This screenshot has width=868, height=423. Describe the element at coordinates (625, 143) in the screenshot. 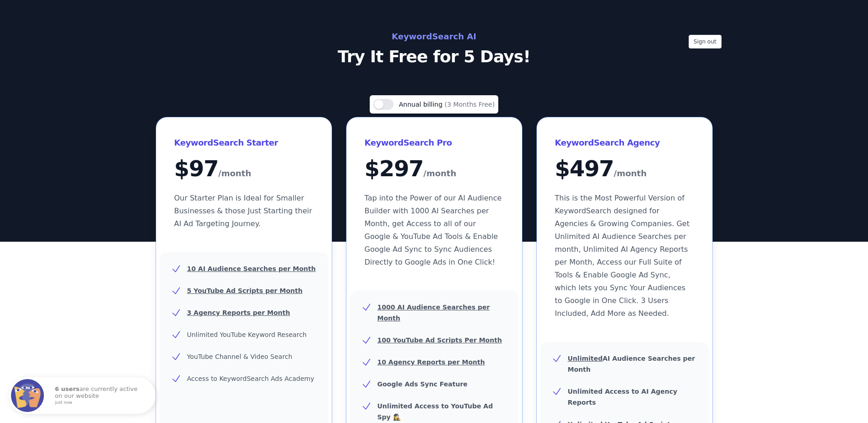

I see `h3: KeywordSearch Agency` at that location.